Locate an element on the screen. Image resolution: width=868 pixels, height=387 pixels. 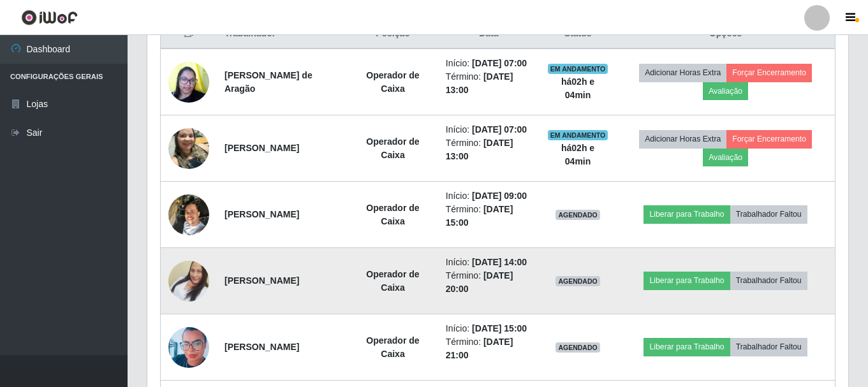
img: 1742563763298.jpeg is located at coordinates (189, 281).